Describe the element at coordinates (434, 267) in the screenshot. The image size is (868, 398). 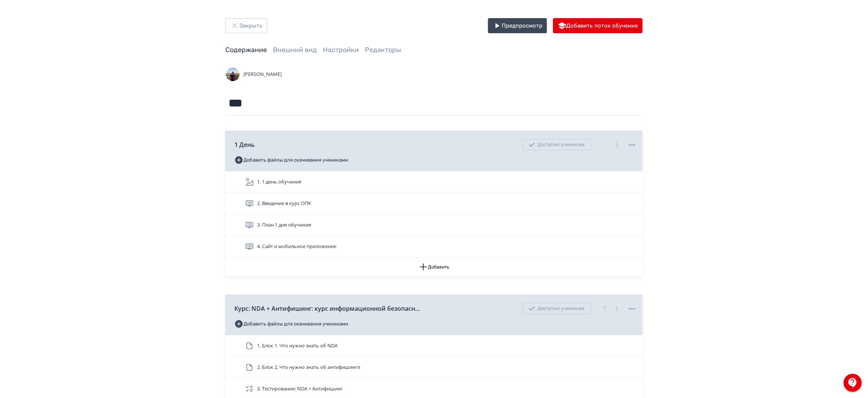
I see `button: Добавить` at that location.